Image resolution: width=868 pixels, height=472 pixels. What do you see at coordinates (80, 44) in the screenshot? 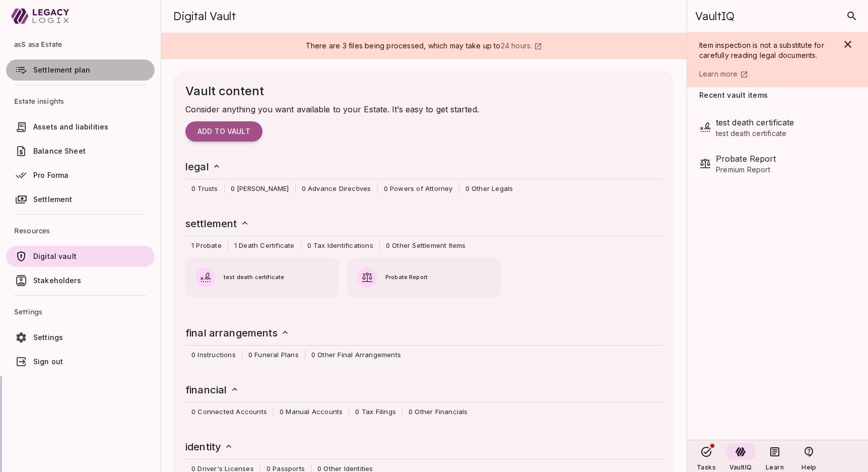
I see `span: asS asa Estate` at bounding box center [80, 44].